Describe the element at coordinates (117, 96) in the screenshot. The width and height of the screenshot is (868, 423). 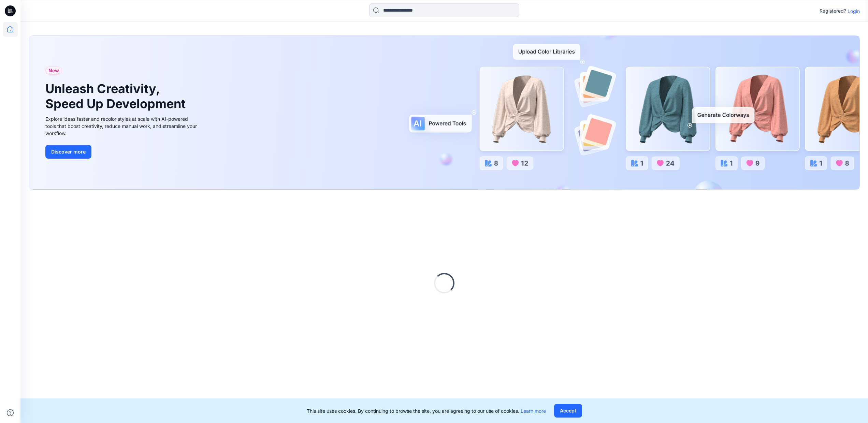
I see `h1: Unleash Creativity, Speed Up Development` at that location.